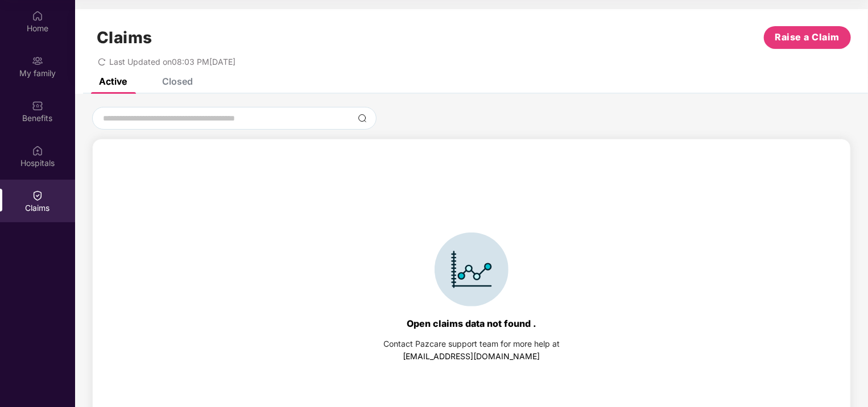  What do you see at coordinates (102, 61) in the screenshot?
I see `span: redo` at bounding box center [102, 61].